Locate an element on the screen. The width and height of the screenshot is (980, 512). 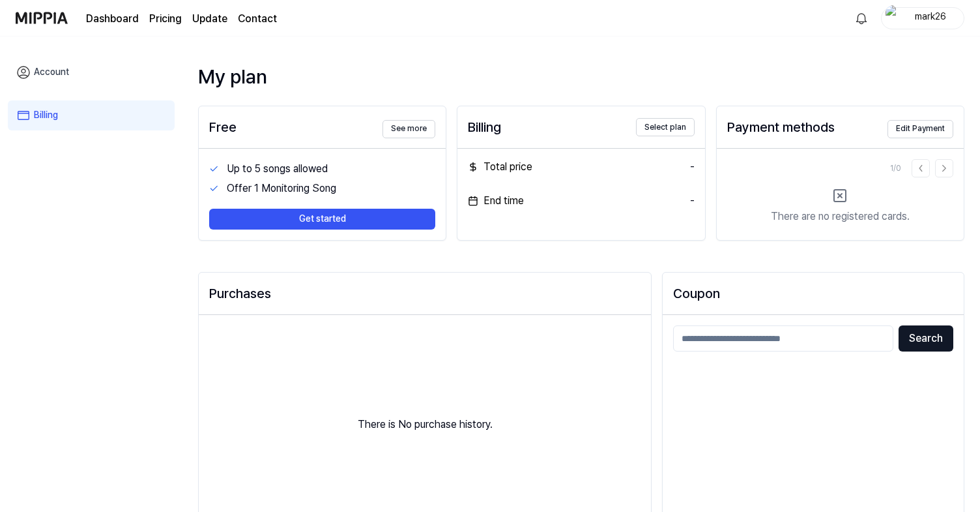
img: profile is located at coordinates (894, 18).